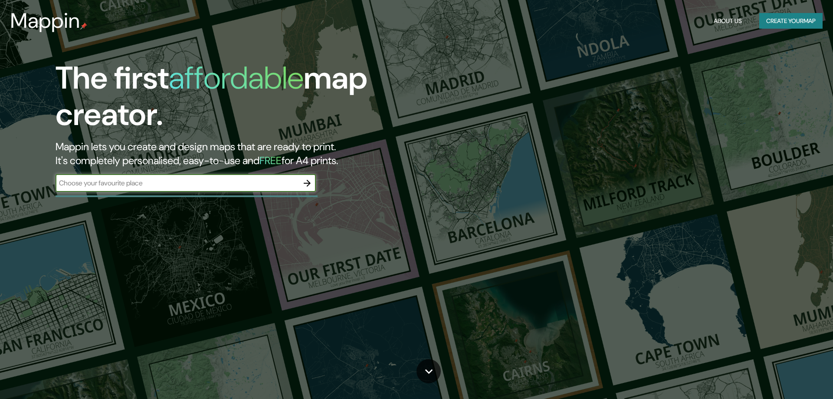  What do you see at coordinates (236, 78) in the screenshot?
I see `h1: affordable` at bounding box center [236, 78].